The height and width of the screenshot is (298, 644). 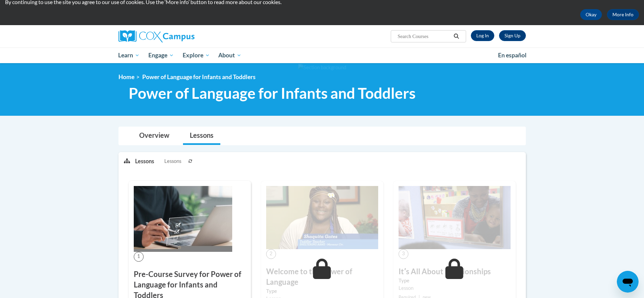 What do you see at coordinates (455, 271) in the screenshot?
I see `h3: Itʹs All About Relationships` at bounding box center [455, 271].